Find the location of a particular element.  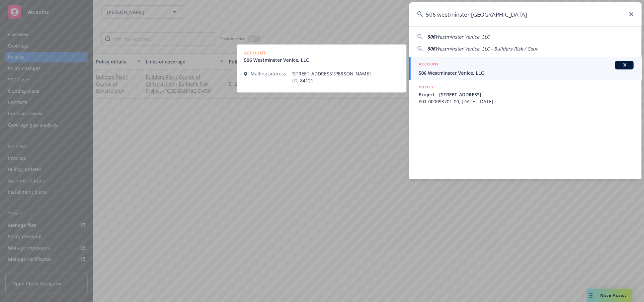

span: Westminster Venice, LLC - Builders Risk / Cour is located at coordinates (486, 49).